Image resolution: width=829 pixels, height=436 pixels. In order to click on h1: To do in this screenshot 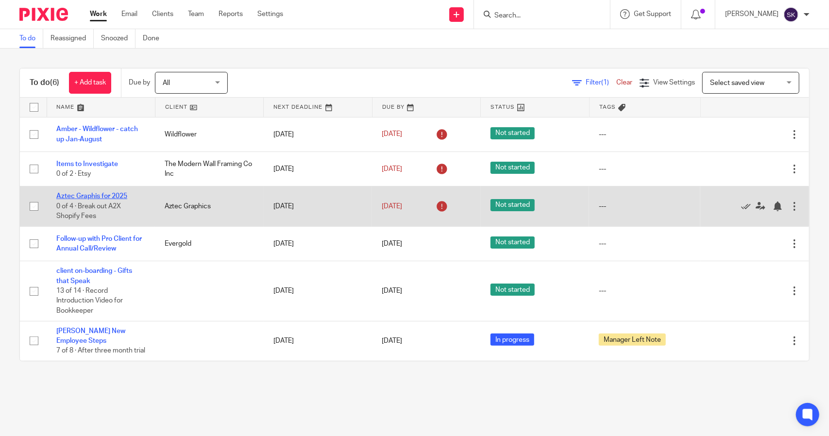, I will do `click(44, 83)`.